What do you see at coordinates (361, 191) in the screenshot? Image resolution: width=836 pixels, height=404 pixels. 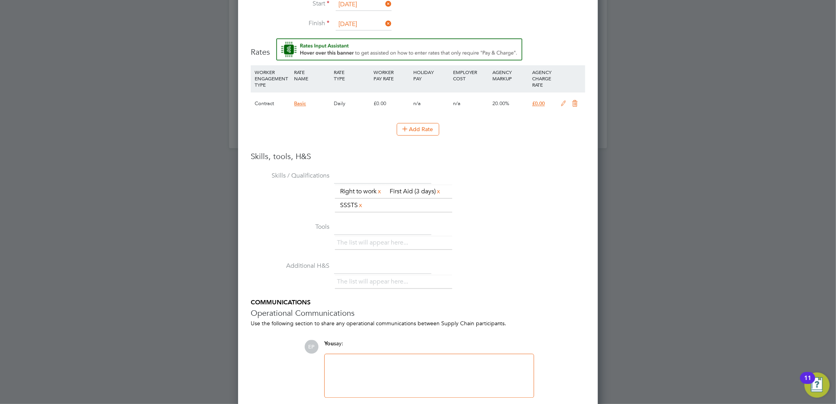 I see `li: Right to work` at bounding box center [361, 191].